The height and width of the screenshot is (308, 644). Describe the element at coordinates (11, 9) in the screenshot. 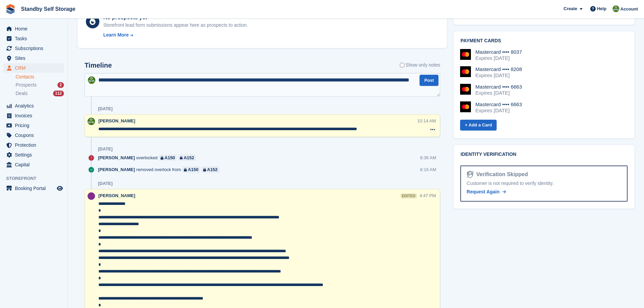

I see `img: stora-icon-8386f47178a22dfd0bd8f6a31ec36ba5ce8667c1dd55bd0f319d3a0aa187defe.svg` at that location.